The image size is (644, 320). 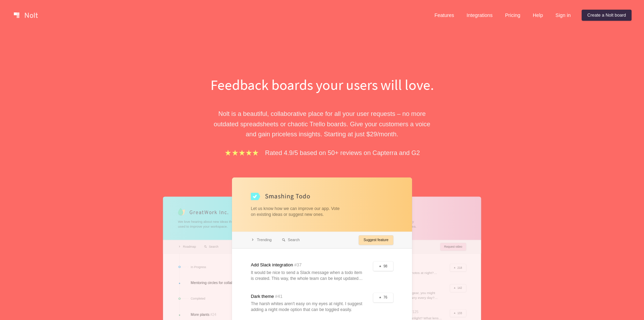 I want to click on a: Integrations, so click(x=479, y=15).